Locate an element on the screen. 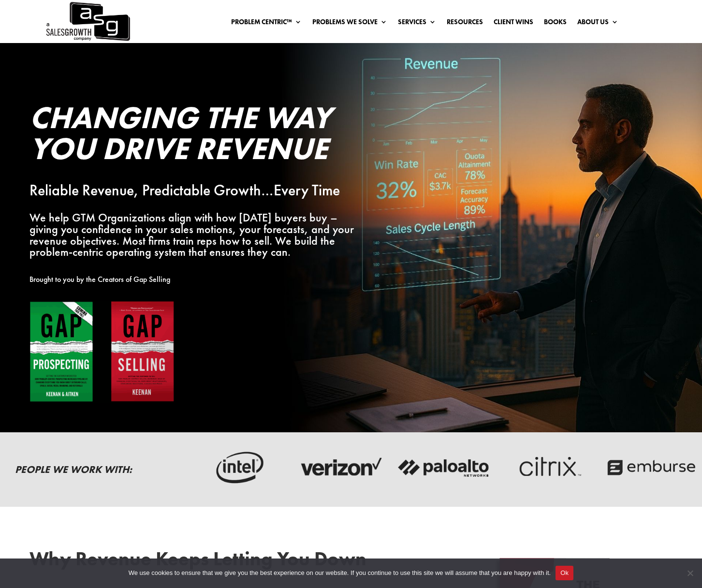  a: Services is located at coordinates (417, 24).